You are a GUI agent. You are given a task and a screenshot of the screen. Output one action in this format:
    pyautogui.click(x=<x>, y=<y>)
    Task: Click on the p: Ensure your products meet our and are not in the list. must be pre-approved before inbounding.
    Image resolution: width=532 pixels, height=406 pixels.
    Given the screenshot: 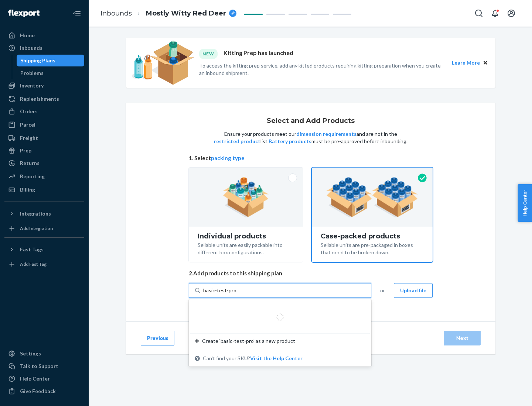 What is the action you would take?
    pyautogui.click(x=310, y=138)
    